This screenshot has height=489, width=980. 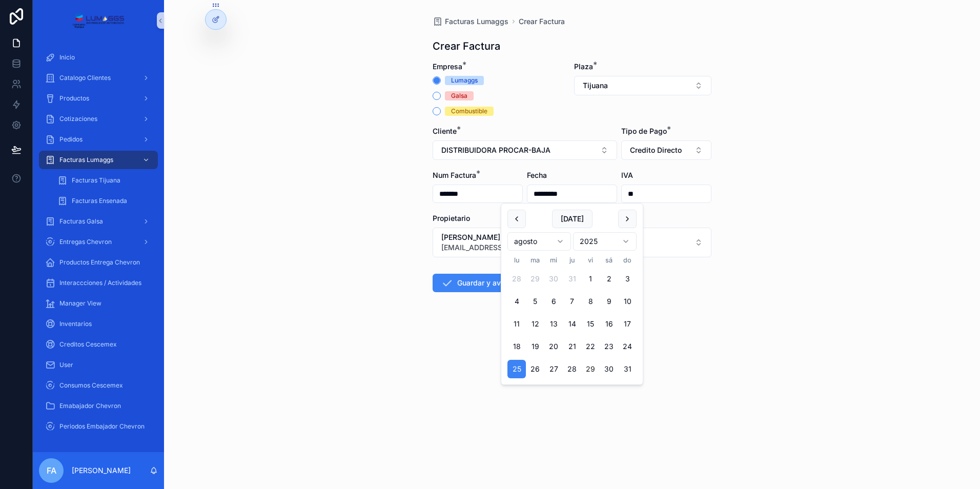 I want to click on button: domingo, 10 de agosto de 2025, so click(x=627, y=301).